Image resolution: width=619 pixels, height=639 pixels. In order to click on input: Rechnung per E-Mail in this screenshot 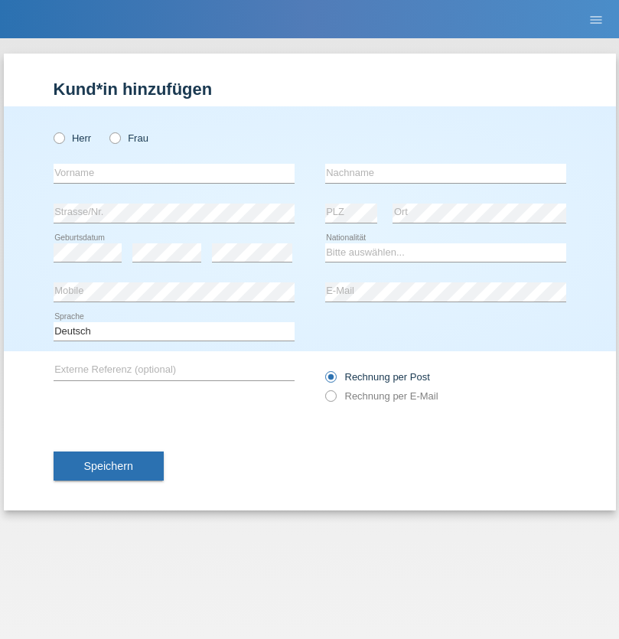, I will do `click(330, 399)`.